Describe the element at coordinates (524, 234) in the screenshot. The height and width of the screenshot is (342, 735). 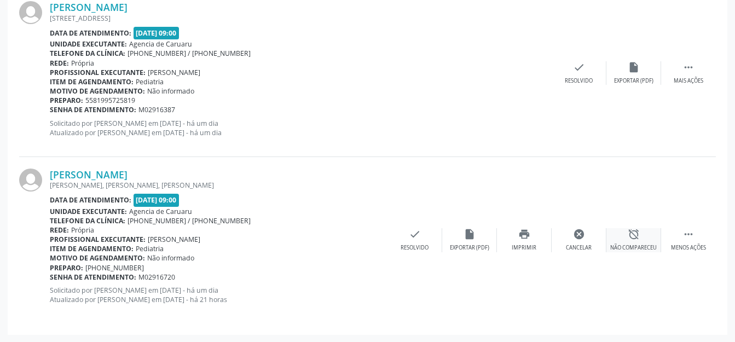
I see `i: print` at that location.